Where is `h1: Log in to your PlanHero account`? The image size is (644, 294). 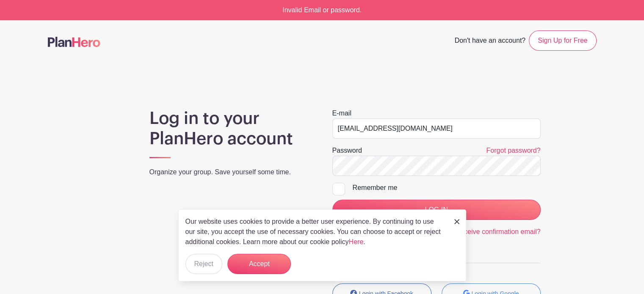
h1: Log in to your PlanHero account is located at coordinates (231, 129).